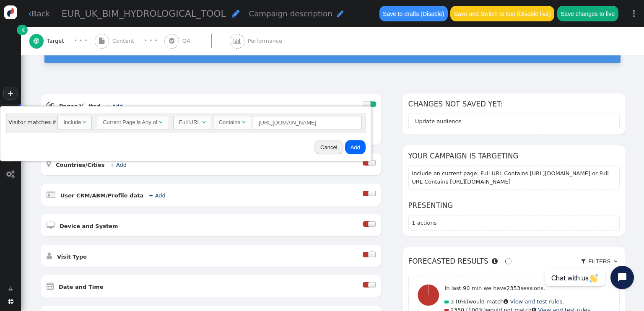 This screenshot has height=311, width=644. What do you see at coordinates (186, 123) in the screenshot?
I see `div: Visitor matches if` at bounding box center [186, 123].